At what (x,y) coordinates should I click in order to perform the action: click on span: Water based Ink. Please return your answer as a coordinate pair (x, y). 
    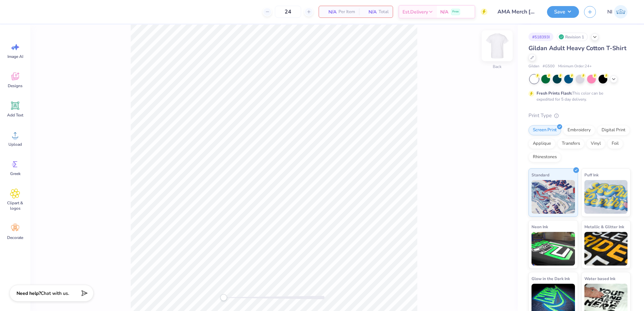
    Looking at the image, I should click on (599, 279).